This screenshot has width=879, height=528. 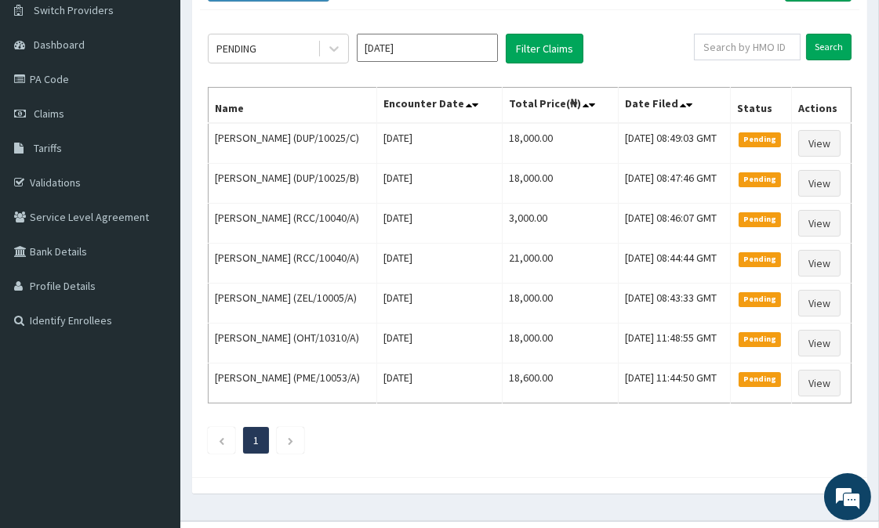 What do you see at coordinates (153, 385) in the screenshot?
I see `textarea: Type your message and hit 'Enter'` at bounding box center [153, 385].